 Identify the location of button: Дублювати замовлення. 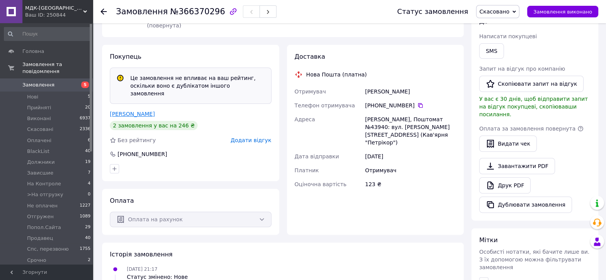
(526, 205).